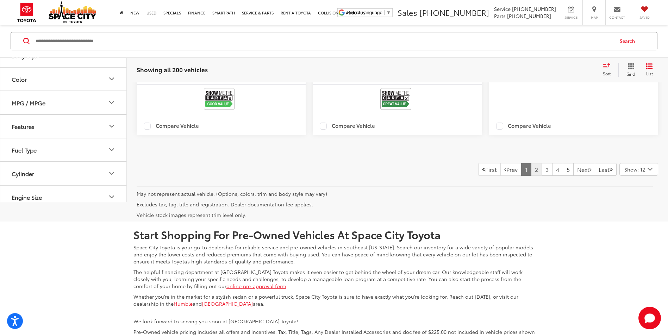  Describe the element at coordinates (584, 169) in the screenshot. I see `a: NextNext Page` at that location.